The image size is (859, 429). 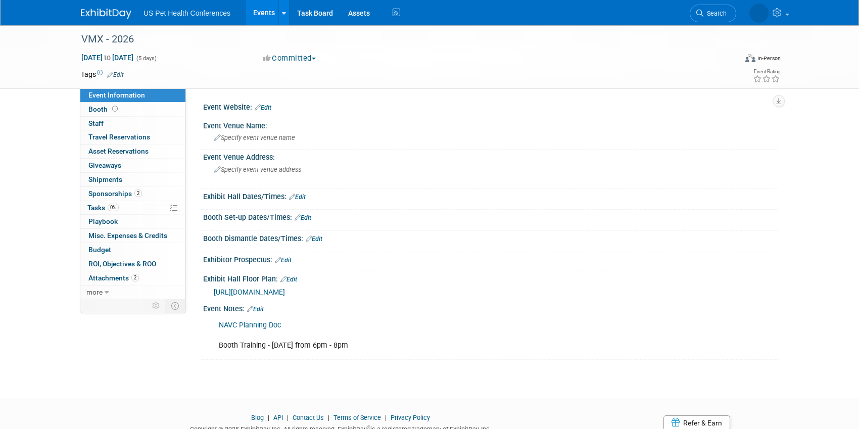 I want to click on td: Tags, so click(x=102, y=74).